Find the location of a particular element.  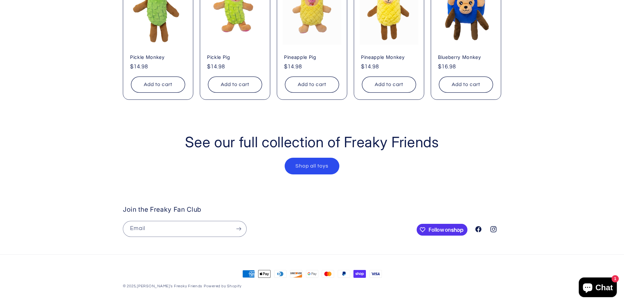

button: Subscribe is located at coordinates (239, 229).